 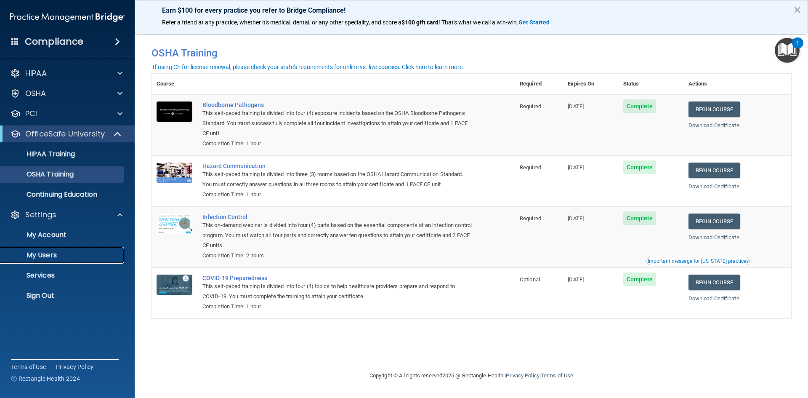 What do you see at coordinates (66, 73) in the screenshot?
I see `a: HIPAA` at bounding box center [66, 73].